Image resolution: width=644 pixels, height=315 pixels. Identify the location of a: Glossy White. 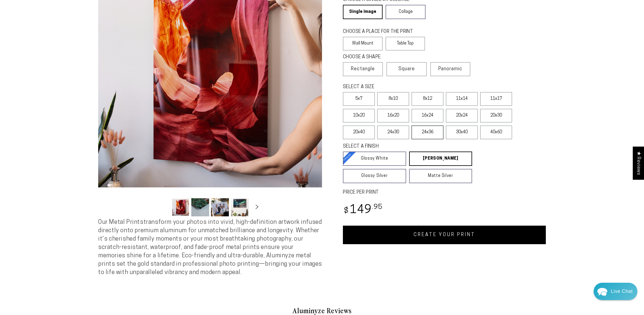
(375, 159).